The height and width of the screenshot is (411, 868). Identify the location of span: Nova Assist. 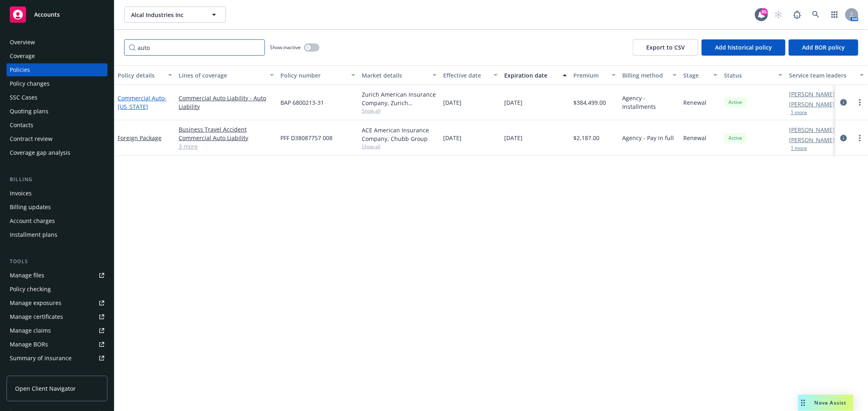
(830, 403).